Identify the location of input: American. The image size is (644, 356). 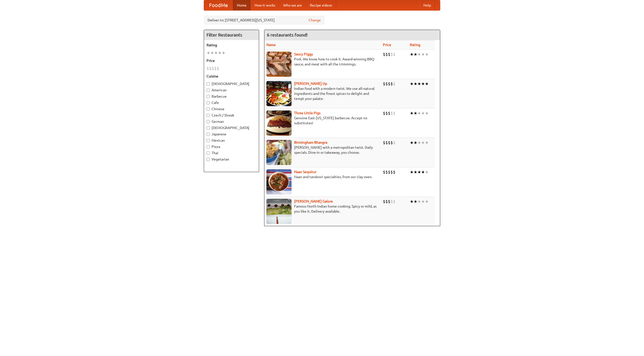
(208, 90).